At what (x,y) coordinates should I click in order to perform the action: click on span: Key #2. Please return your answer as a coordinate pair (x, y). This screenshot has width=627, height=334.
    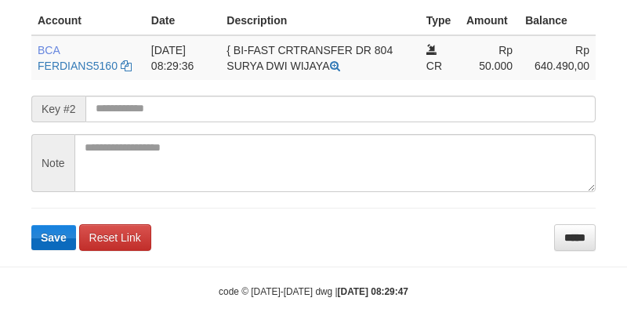
    Looking at the image, I should click on (58, 109).